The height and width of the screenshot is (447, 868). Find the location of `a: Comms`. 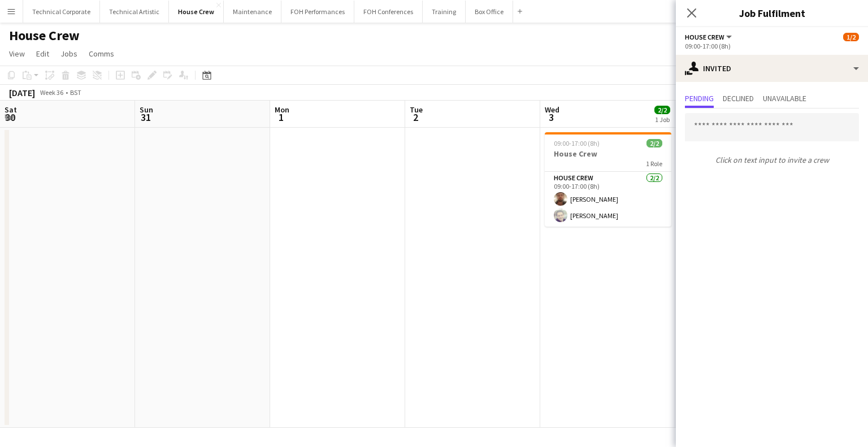

a: Comms is located at coordinates (101, 54).